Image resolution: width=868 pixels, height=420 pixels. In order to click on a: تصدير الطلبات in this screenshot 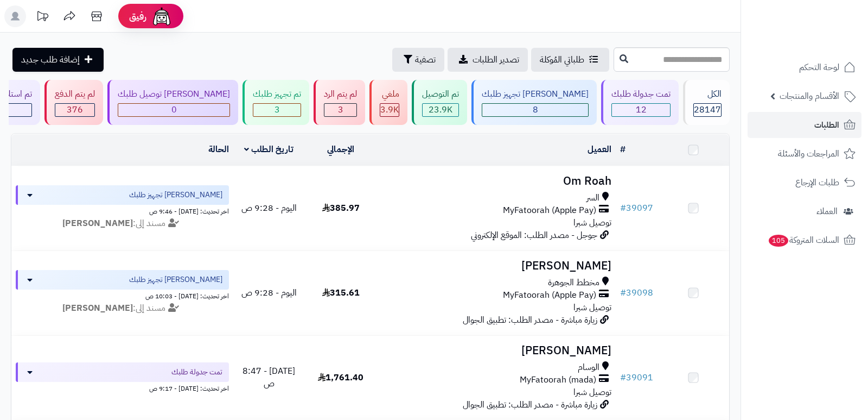, I will do `click(487, 60)`.